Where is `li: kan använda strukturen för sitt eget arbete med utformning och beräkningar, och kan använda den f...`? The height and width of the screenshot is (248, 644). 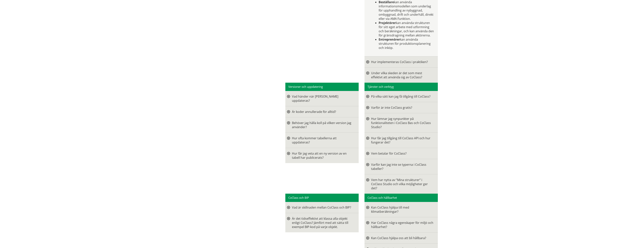
li: kan använda strukturen för sitt eget arbete med utformning och beräkningar, och kan använda den f... is located at coordinates (406, 29).